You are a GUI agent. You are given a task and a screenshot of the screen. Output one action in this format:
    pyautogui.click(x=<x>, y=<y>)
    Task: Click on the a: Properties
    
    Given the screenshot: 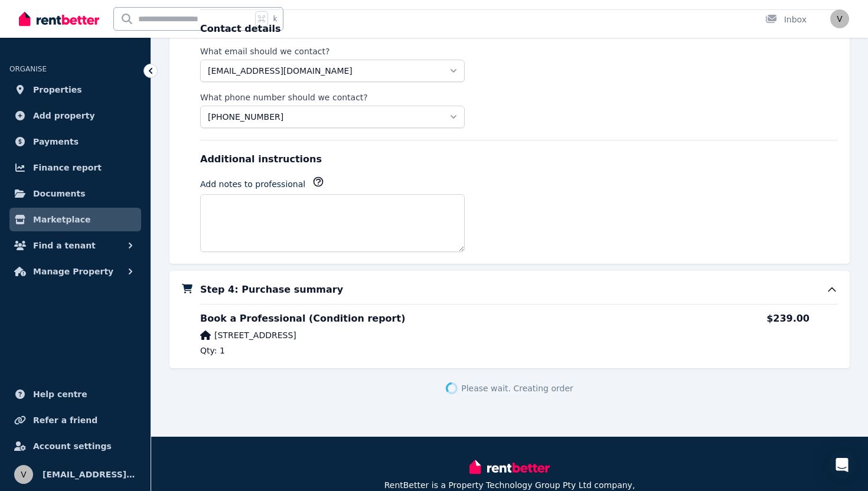 What is the action you would take?
    pyautogui.click(x=75, y=90)
    